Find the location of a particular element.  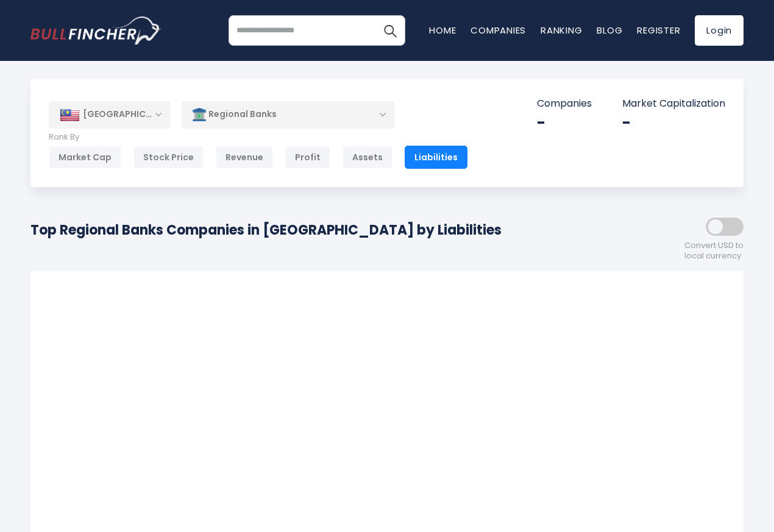

a: Home is located at coordinates (443, 30).